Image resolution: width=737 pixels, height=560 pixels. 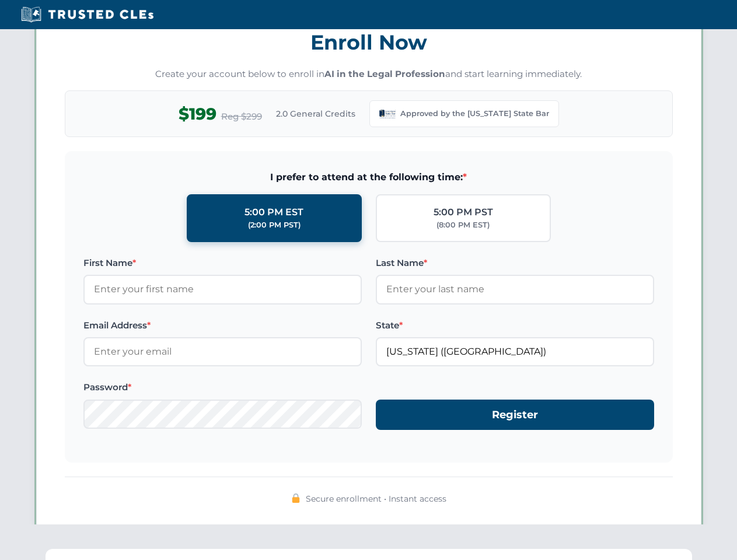 What do you see at coordinates (222, 352) in the screenshot?
I see `input: Enter your email` at bounding box center [222, 352].